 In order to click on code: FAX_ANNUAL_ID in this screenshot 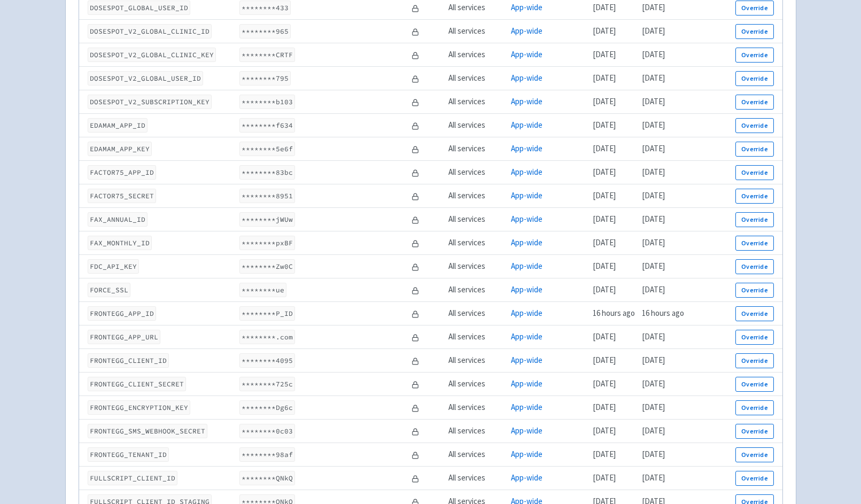, I will do `click(117, 219)`.